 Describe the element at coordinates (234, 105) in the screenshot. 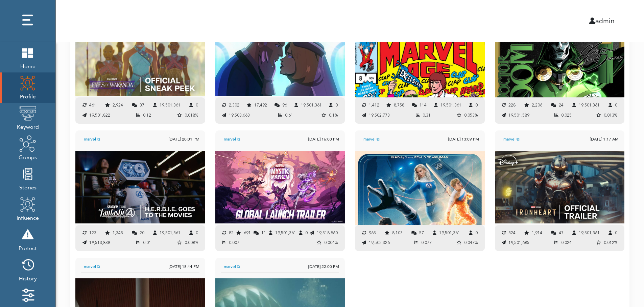

I see `span: 2,302` at that location.